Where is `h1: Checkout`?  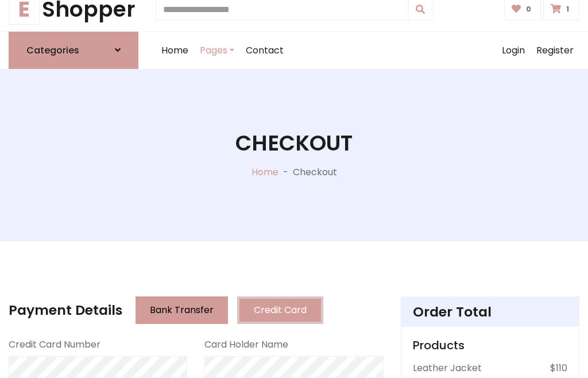 h1: Checkout is located at coordinates (294, 143).